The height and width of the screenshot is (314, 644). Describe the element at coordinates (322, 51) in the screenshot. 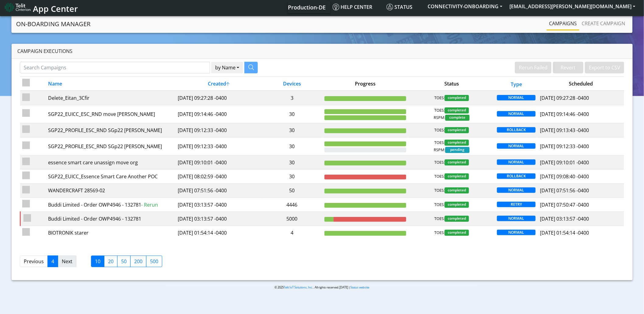

I see `div: Campaign Executions` at that location.